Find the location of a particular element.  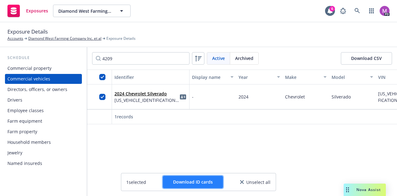

span: Nova Assist is located at coordinates (368, 189).